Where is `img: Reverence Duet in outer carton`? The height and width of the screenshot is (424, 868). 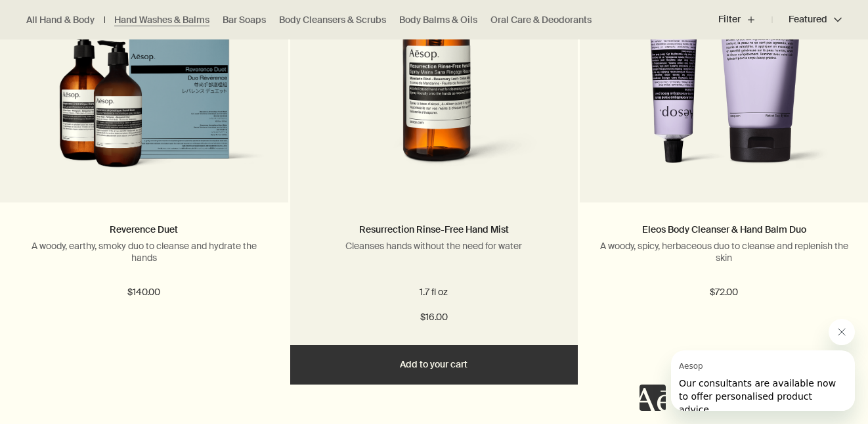
img: Reverence Duet in outer carton is located at coordinates (143, 107).